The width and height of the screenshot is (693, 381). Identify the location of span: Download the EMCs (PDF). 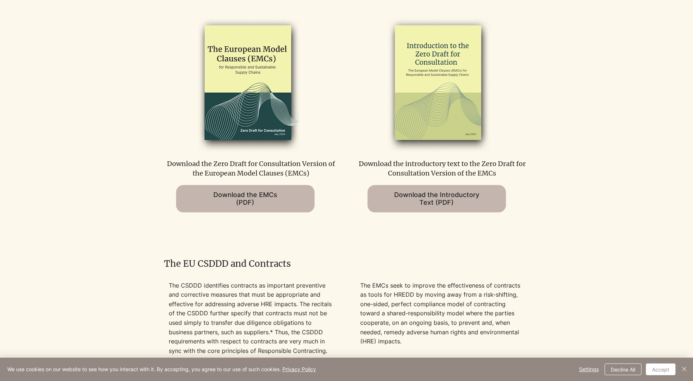
(245, 199).